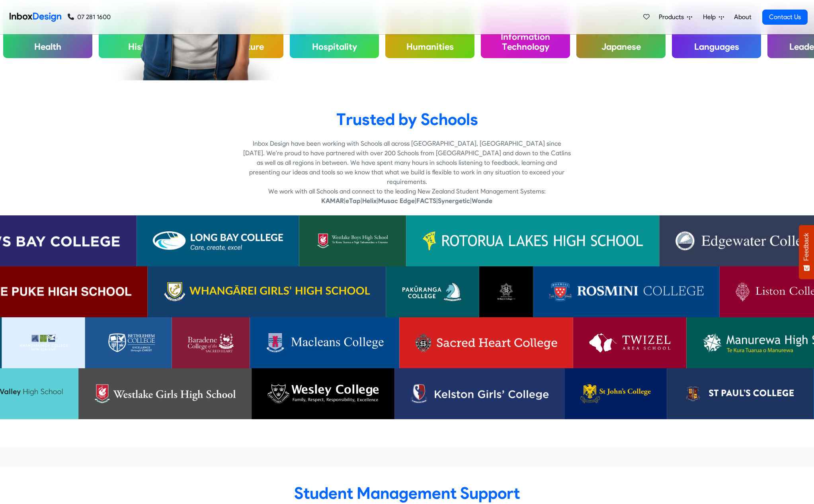 The width and height of the screenshot is (814, 504). Describe the element at coordinates (740, 394) in the screenshot. I see `img: St Paul’s College (Ponsonby)` at that location.